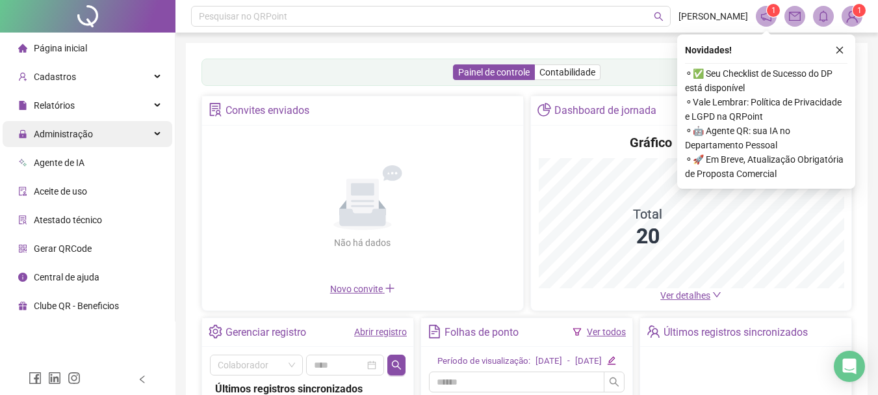  Describe the element at coordinates (142, 379) in the screenshot. I see `span: left` at that location.